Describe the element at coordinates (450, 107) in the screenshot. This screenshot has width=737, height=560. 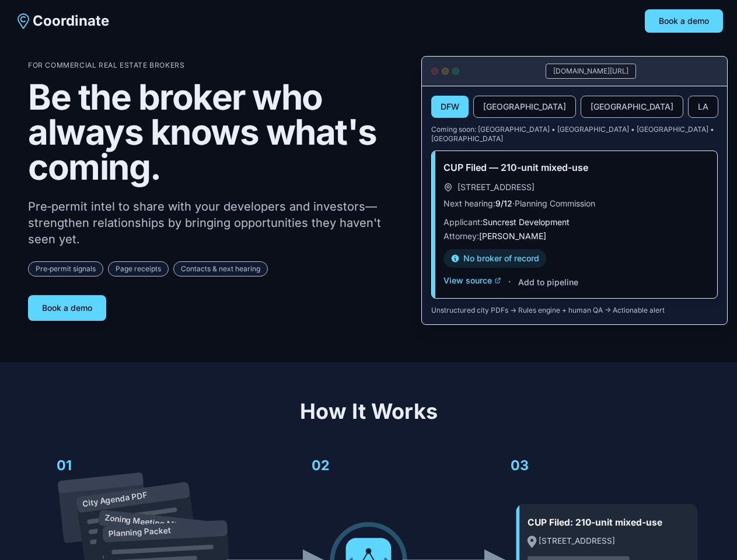
I see `button: DFW` at that location.